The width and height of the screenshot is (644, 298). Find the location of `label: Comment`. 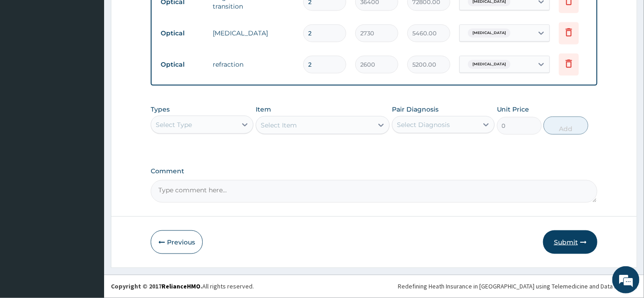

label: Comment is located at coordinates (374, 171).